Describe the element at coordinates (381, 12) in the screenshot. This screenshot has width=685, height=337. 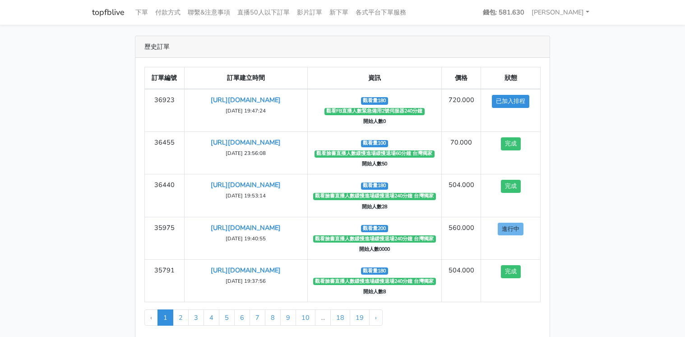
I see `a: 各式平台下單服務` at that location.